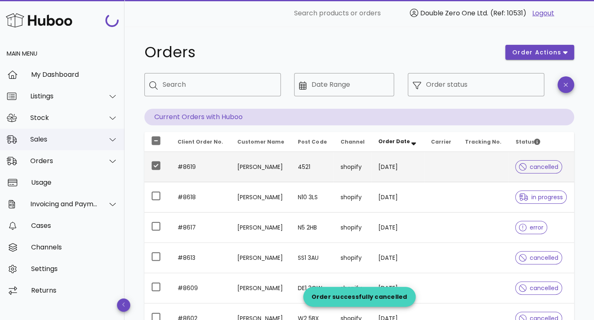 The height and width of the screenshot is (320, 594). What do you see at coordinates (441, 142) in the screenshot?
I see `span: Carrier` at bounding box center [441, 142].